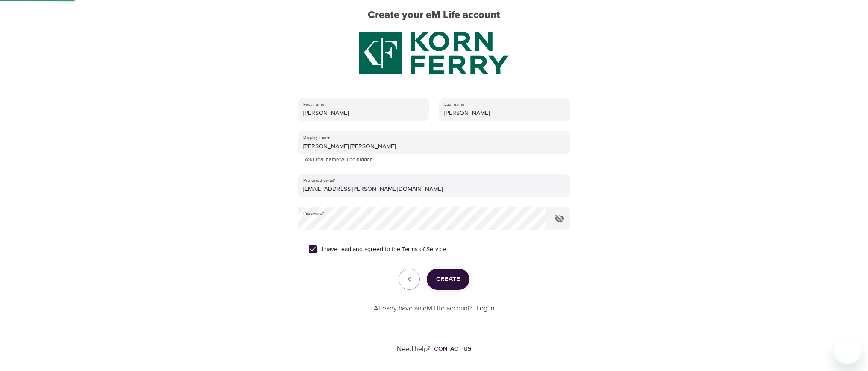 Image resolution: width=868 pixels, height=371 pixels. Describe the element at coordinates (414, 349) in the screenshot. I see `p: Need help?` at that location.